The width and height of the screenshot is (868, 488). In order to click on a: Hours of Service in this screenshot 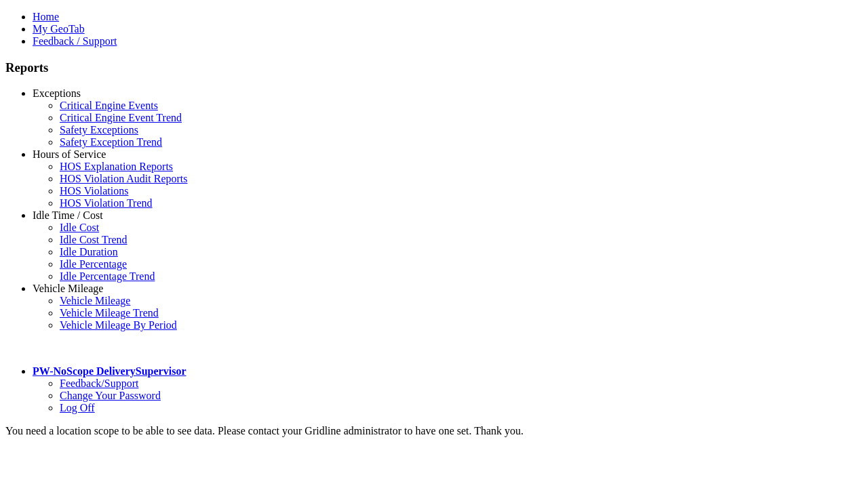, I will do `click(69, 154)`.